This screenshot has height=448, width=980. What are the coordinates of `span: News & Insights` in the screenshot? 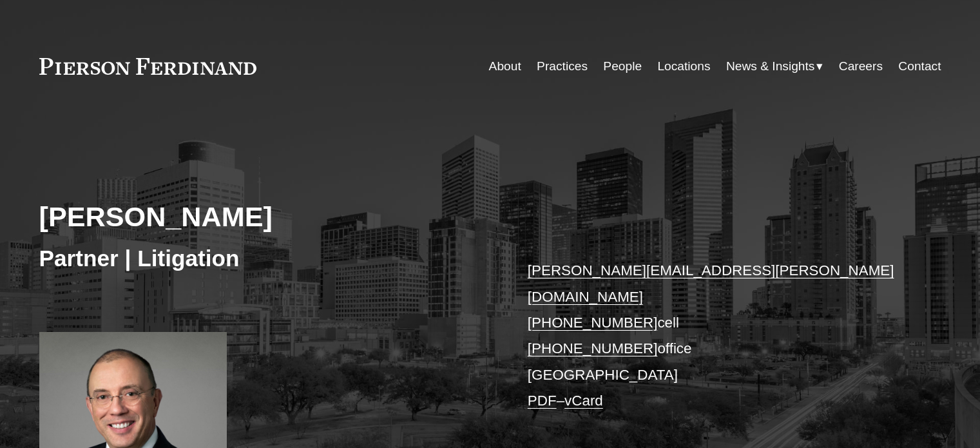 It's located at (771, 66).